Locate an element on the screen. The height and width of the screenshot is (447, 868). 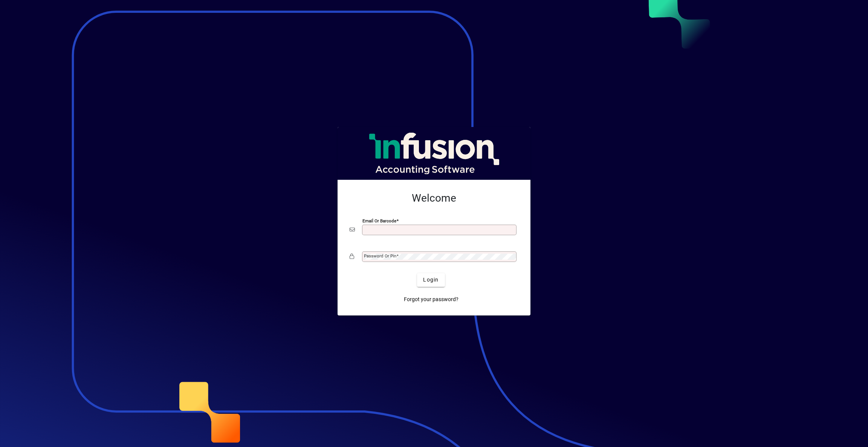
h2: Welcome is located at coordinates (434, 198).